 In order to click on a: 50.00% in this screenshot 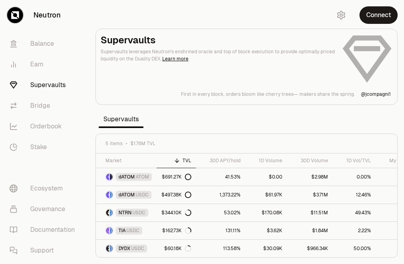, I will do `click(354, 249)`.